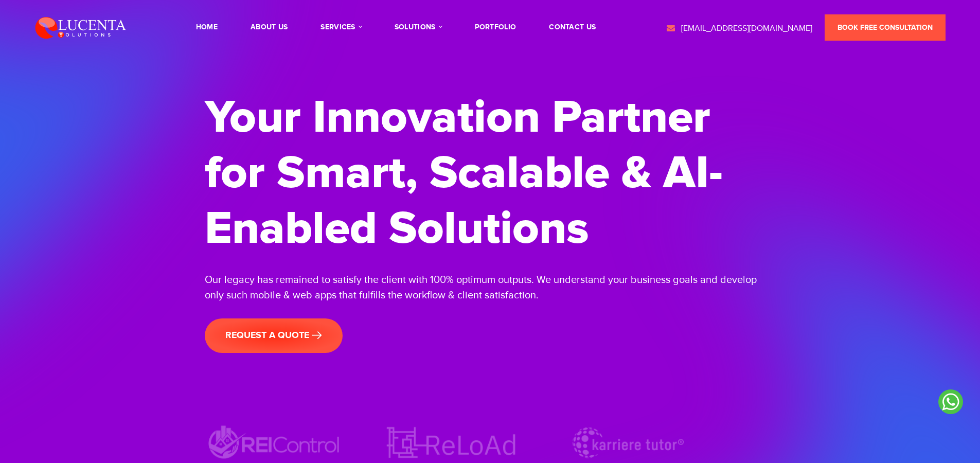  What do you see at coordinates (341, 28) in the screenshot?
I see `a: services` at bounding box center [341, 28].